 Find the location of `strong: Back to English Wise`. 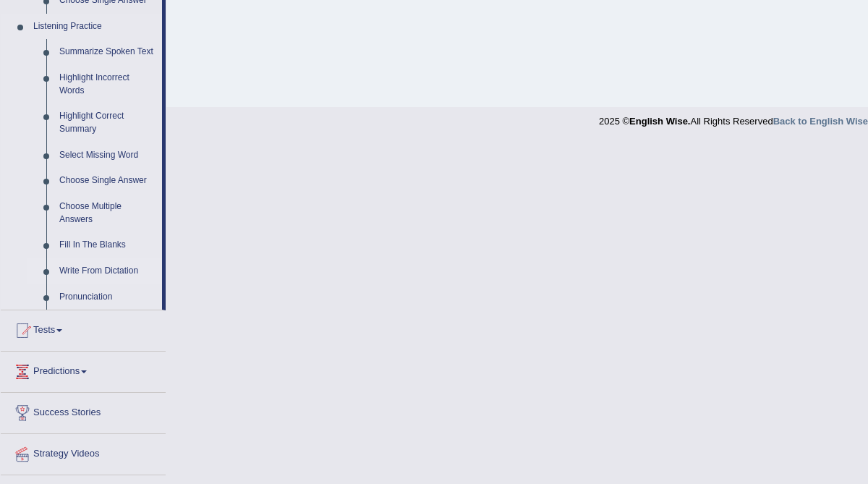

strong: Back to English Wise is located at coordinates (820, 121).